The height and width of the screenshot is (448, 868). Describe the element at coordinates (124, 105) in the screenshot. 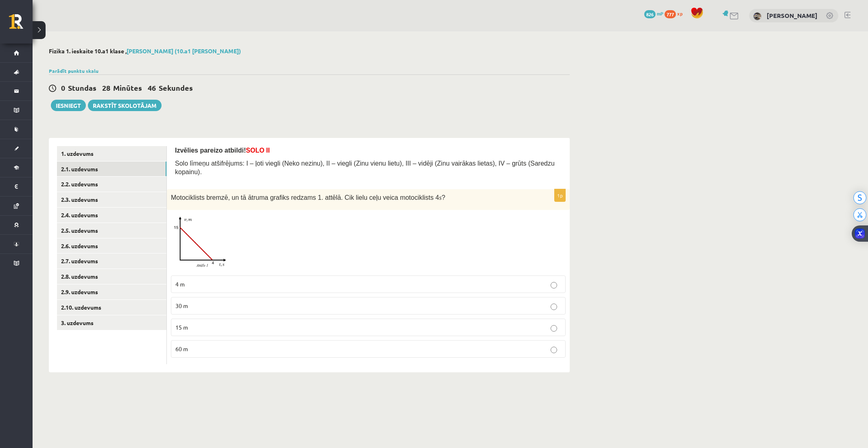

I see `a: Rakstīt skolotājam` at that location.